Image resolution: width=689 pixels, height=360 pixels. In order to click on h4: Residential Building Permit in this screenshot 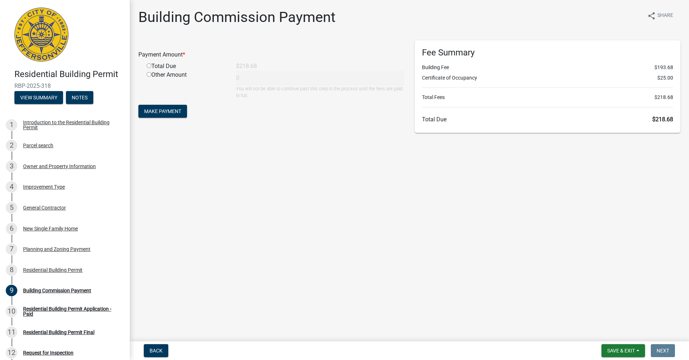, I will do `click(69, 74)`.